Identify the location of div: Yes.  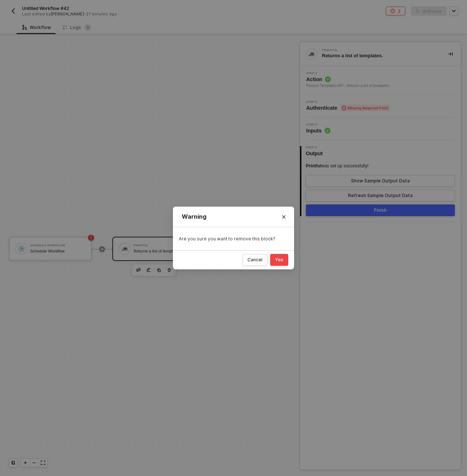
(279, 260).